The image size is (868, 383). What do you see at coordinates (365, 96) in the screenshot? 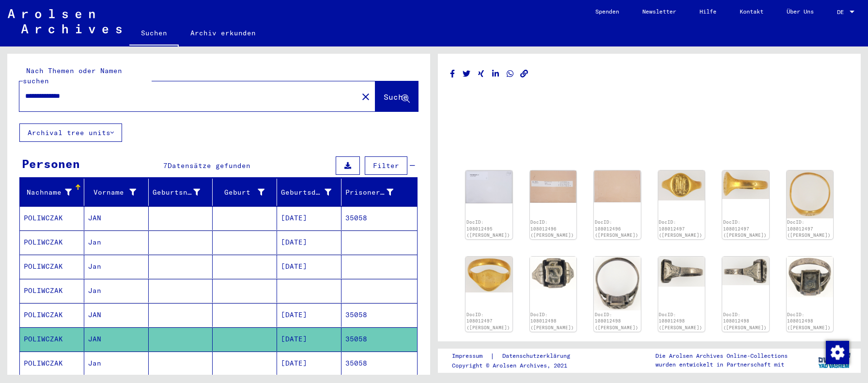
I see `mat-icon: close` at bounding box center [365, 96].